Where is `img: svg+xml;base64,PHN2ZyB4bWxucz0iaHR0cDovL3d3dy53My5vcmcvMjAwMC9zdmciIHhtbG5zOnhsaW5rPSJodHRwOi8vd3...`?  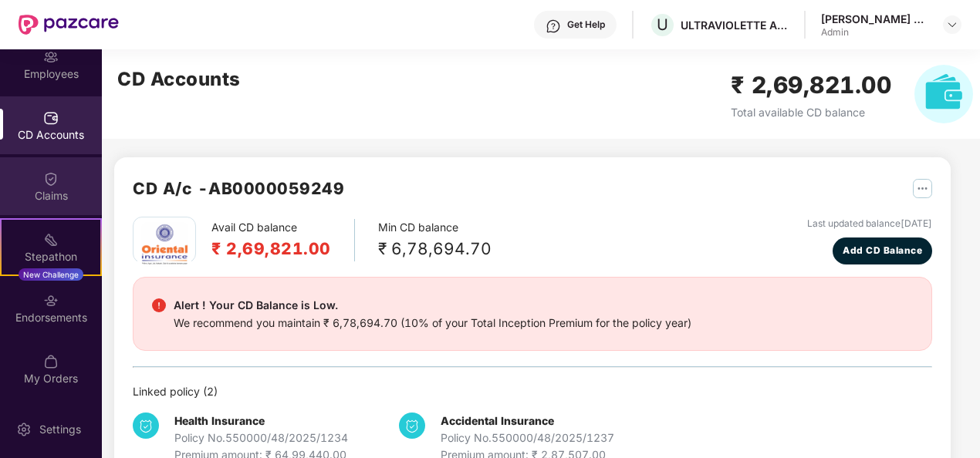 img: svg+xml;base64,PHN2ZyB4bWxucz0iaHR0cDovL3d3dy53My5vcmcvMjAwMC9zdmciIHhtbG5zOnhsaW5rPSJodHRwOi8vd3... is located at coordinates (943, 94).